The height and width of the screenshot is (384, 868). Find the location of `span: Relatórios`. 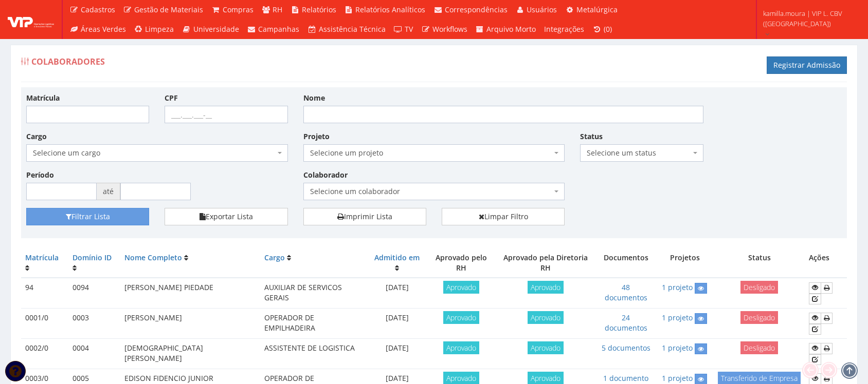

span: Relatórios is located at coordinates (319, 9).